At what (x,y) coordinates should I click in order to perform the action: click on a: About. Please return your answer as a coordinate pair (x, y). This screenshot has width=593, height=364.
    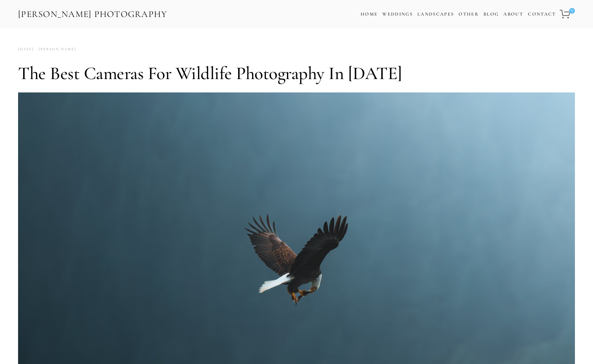
    Looking at the image, I should click on (513, 14).